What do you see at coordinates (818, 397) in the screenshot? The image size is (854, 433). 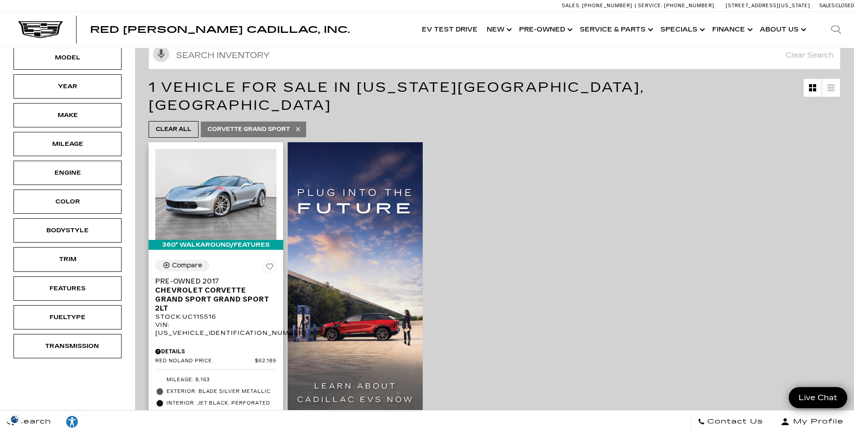 I see `a: Live Chat` at bounding box center [818, 397].